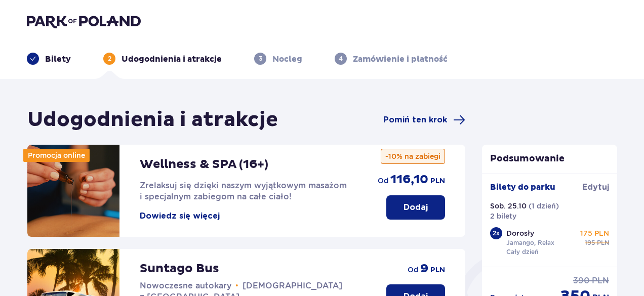 The width and height of the screenshot is (644, 296). I want to click on p: 3, so click(261, 58).